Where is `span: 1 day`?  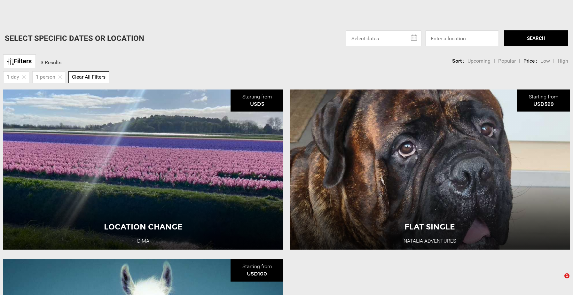 span: 1 day is located at coordinates (13, 77).